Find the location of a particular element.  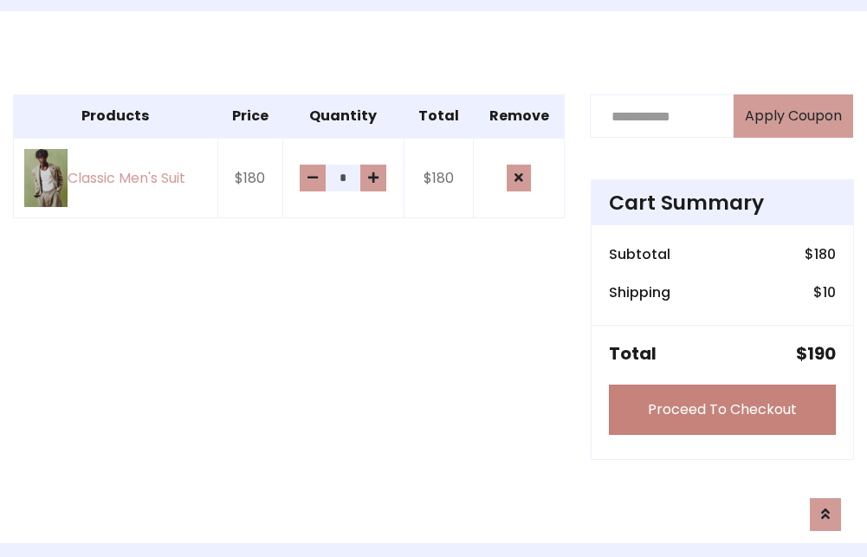

h5: Total is located at coordinates (633, 354).